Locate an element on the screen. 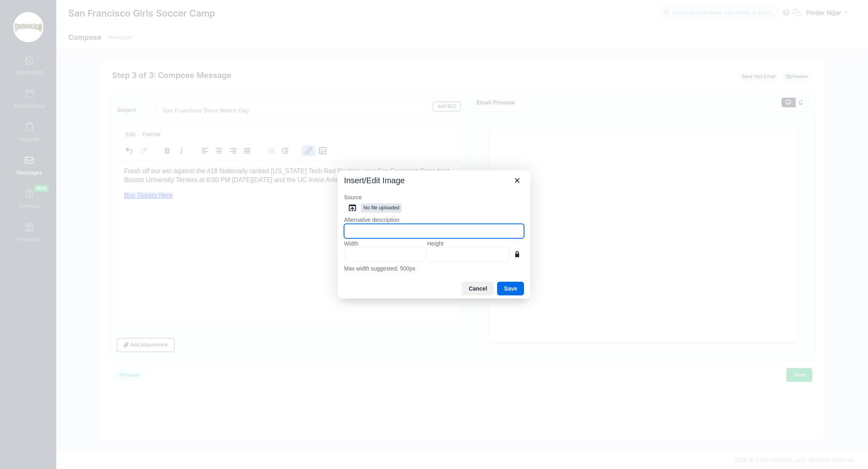 The image size is (868, 469). button: Browse files is located at coordinates (352, 208).